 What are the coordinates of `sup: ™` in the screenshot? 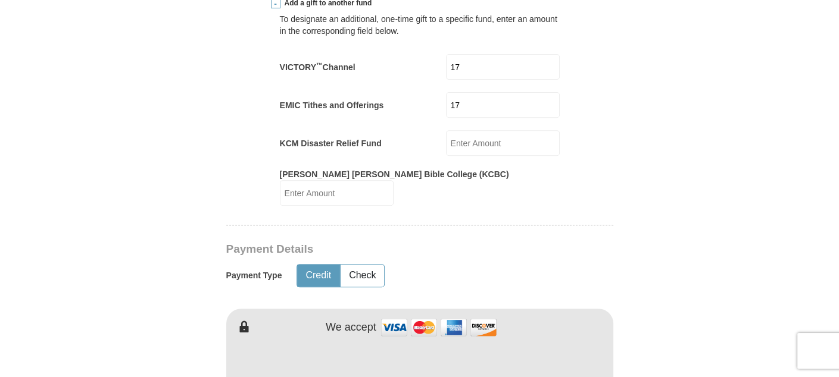 It's located at (319, 65).